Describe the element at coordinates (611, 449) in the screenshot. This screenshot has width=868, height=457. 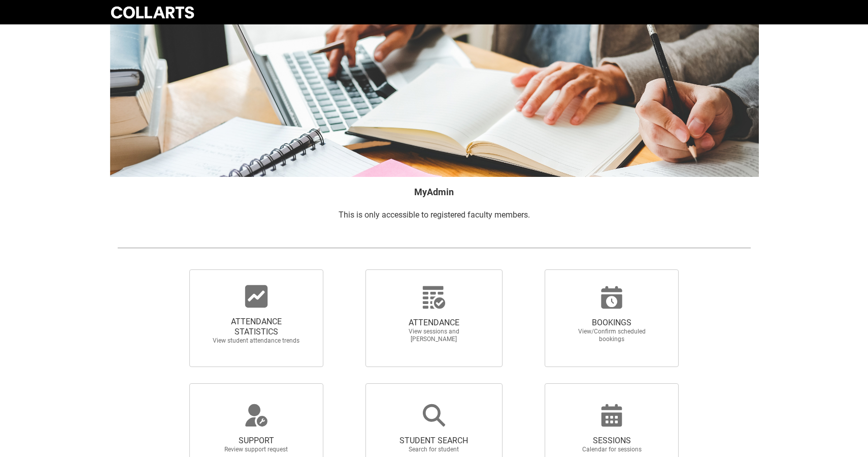
I see `span: Calendar for sessions` at that location.